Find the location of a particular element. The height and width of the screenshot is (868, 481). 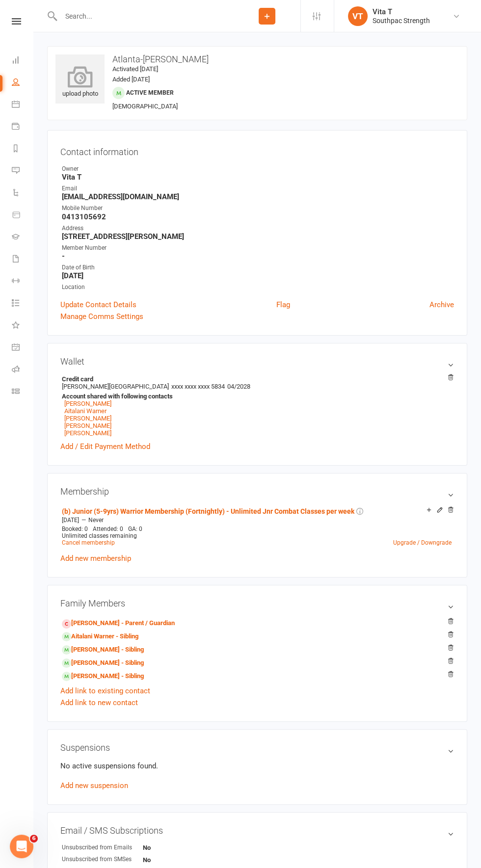

span: xxxx xxxx xxxx 5834 is located at coordinates (198, 386).